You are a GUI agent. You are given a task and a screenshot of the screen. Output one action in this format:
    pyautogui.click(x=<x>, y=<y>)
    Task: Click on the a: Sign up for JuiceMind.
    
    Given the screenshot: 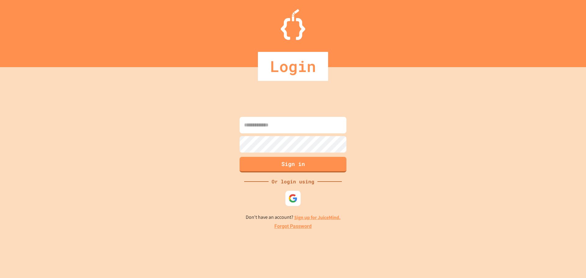 What is the action you would take?
    pyautogui.click(x=317, y=217)
    